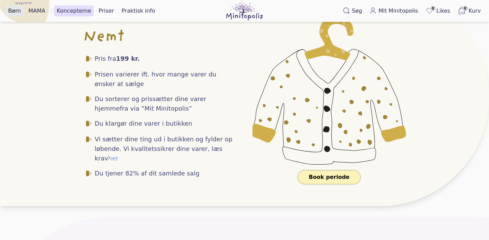  What do you see at coordinates (443, 11) in the screenshot?
I see `span: Likes` at bounding box center [443, 11].